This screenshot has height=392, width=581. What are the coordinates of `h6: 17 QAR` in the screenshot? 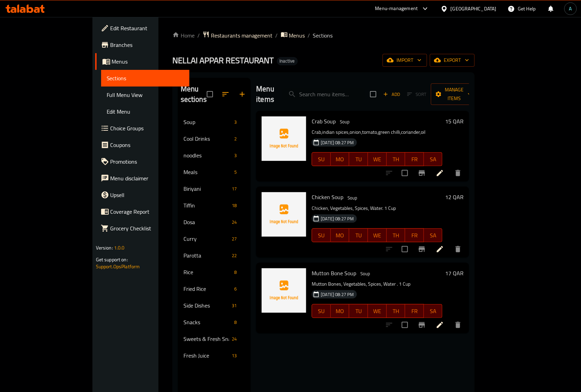 It's located at (454, 273).